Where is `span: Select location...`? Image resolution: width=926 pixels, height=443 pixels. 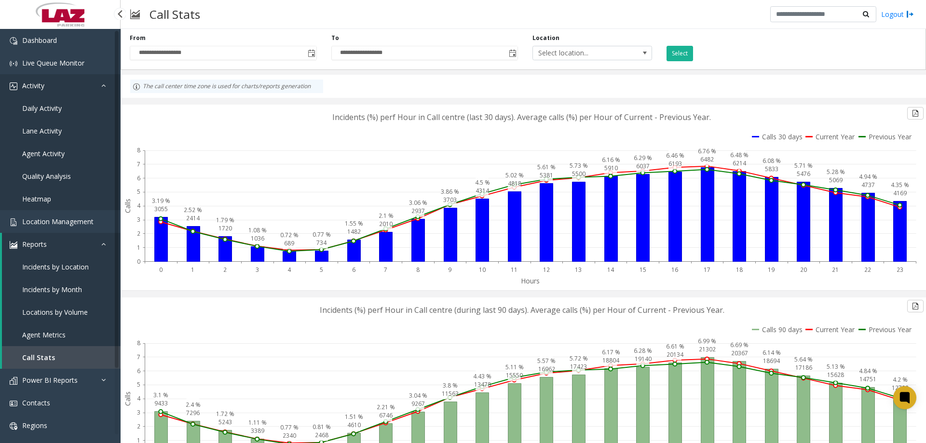 span: Select location... is located at coordinates (581, 53).